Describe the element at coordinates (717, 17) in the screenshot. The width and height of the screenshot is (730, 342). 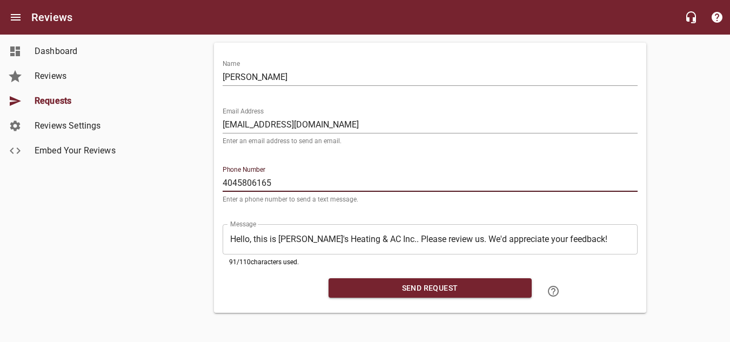
I see `button: Support Portal` at that location.